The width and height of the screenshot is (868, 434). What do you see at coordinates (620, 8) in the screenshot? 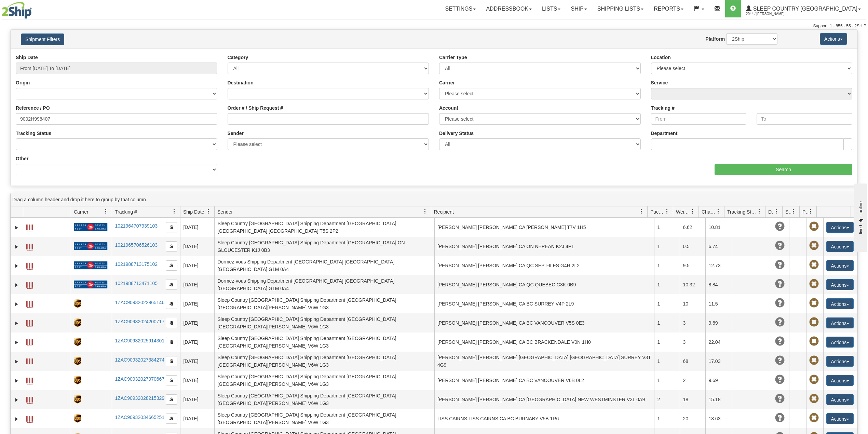
I see `a: Shipping lists` at bounding box center [620, 8].